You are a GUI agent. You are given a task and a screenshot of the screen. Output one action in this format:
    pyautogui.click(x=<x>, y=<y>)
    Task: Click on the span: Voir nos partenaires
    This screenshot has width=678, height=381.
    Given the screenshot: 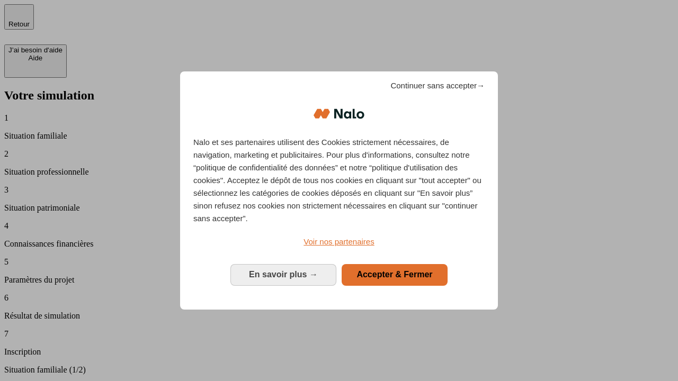 What is the action you would take?
    pyautogui.click(x=338, y=241)
    